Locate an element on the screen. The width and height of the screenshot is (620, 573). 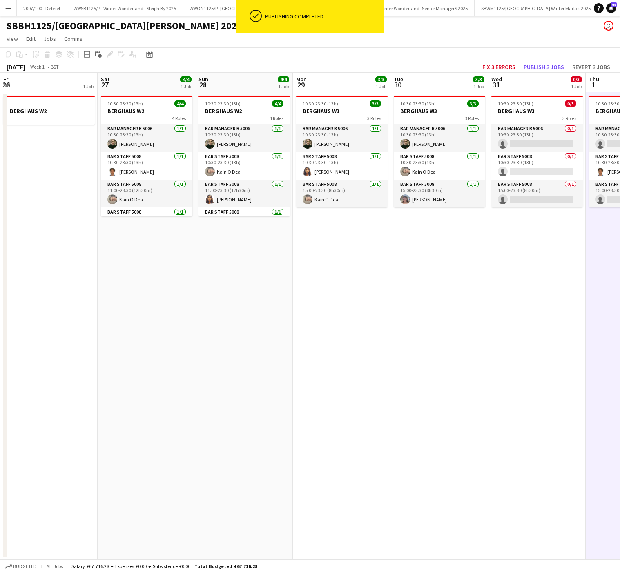
button: Fix 3 errors is located at coordinates (499, 67).